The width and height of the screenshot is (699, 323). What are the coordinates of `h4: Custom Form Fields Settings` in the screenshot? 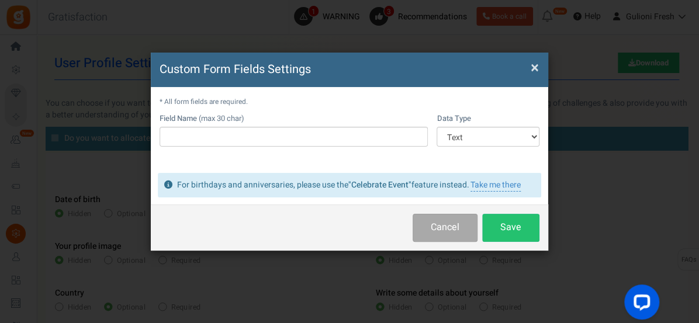 It's located at (350, 70).